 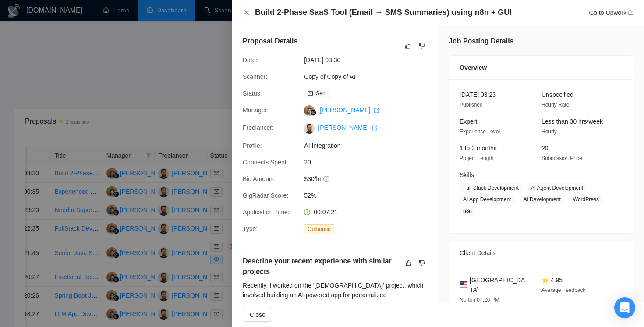 What do you see at coordinates (250, 60) in the screenshot?
I see `span: Date:` at bounding box center [250, 60].